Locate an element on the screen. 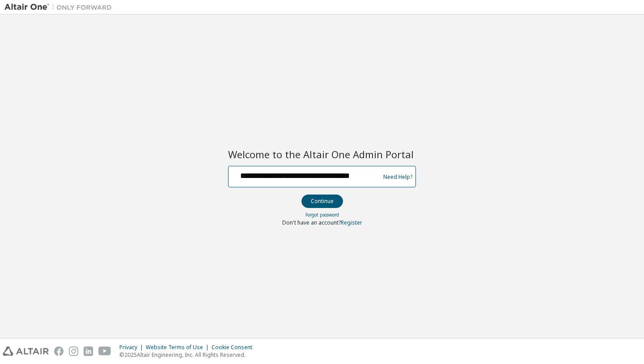 The height and width of the screenshot is (364, 644). div: Website Terms of Use is located at coordinates (179, 347).